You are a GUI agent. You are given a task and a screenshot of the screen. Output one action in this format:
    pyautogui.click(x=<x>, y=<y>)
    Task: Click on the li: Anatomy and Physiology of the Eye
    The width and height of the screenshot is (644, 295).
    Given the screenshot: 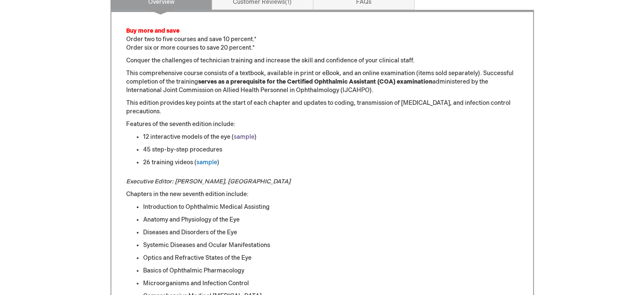 What is the action you would take?
    pyautogui.click(x=330, y=220)
    